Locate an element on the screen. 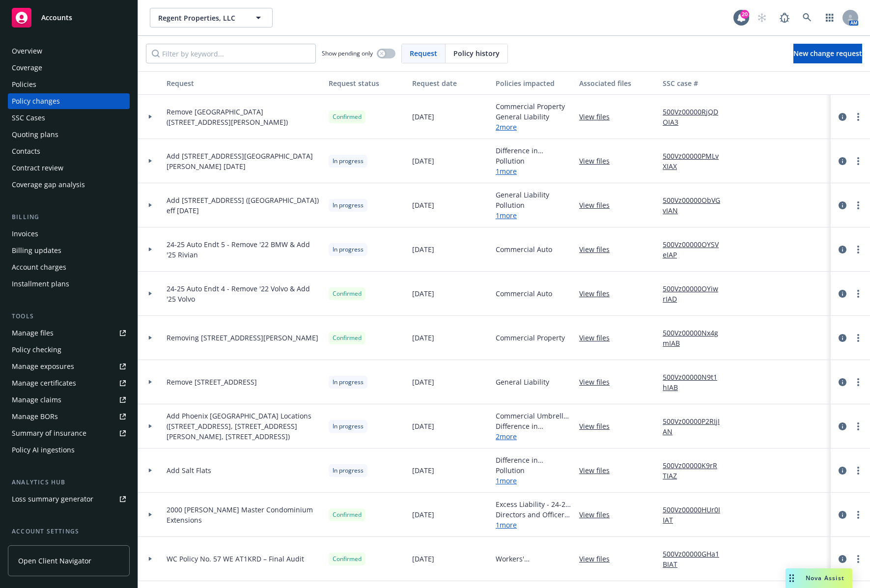 This screenshot has height=588, width=870. a: 2 more is located at coordinates (533, 436).